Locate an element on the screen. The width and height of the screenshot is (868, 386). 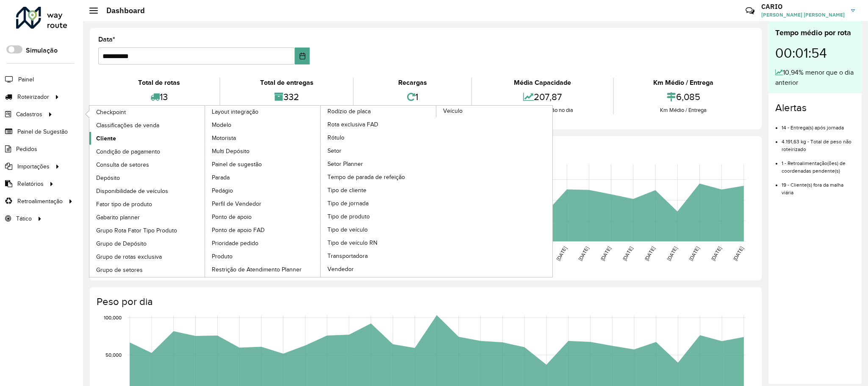
a: Contato Rápido is located at coordinates (750, 11).